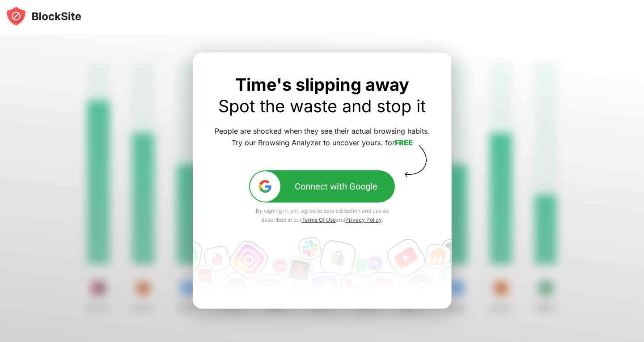 This screenshot has width=644, height=342. I want to click on a: Terms Of Use, so click(319, 220).